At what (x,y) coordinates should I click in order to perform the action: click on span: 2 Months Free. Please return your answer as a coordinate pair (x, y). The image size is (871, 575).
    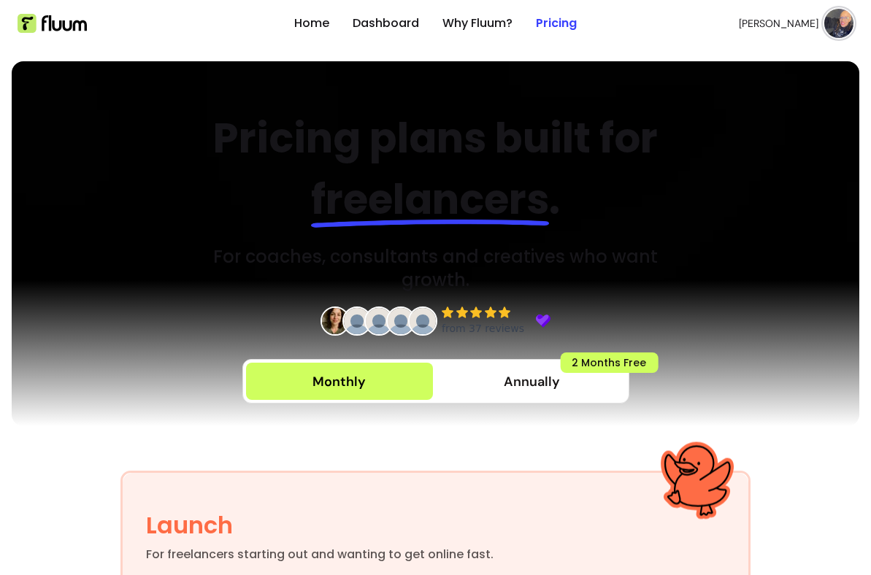
    Looking at the image, I should click on (609, 363).